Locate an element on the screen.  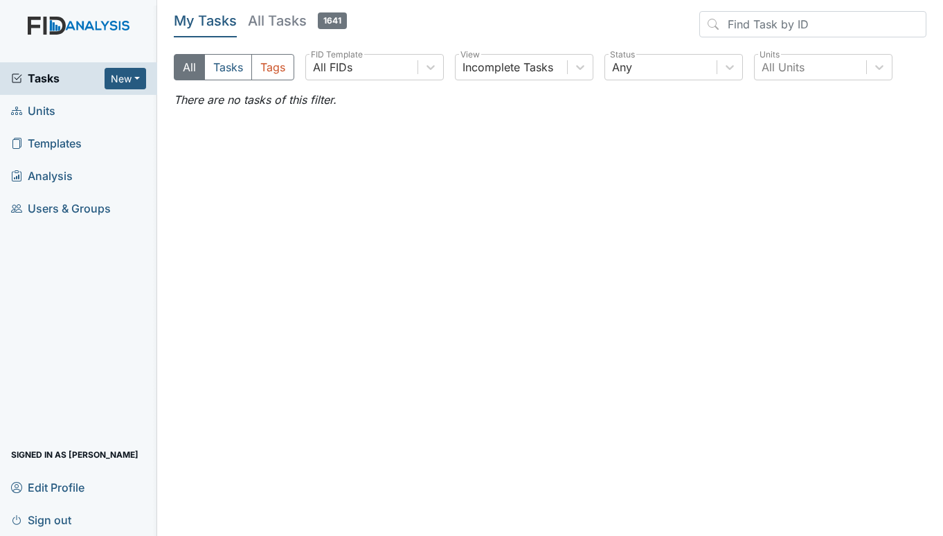
h5: My Tasks is located at coordinates (205, 21).